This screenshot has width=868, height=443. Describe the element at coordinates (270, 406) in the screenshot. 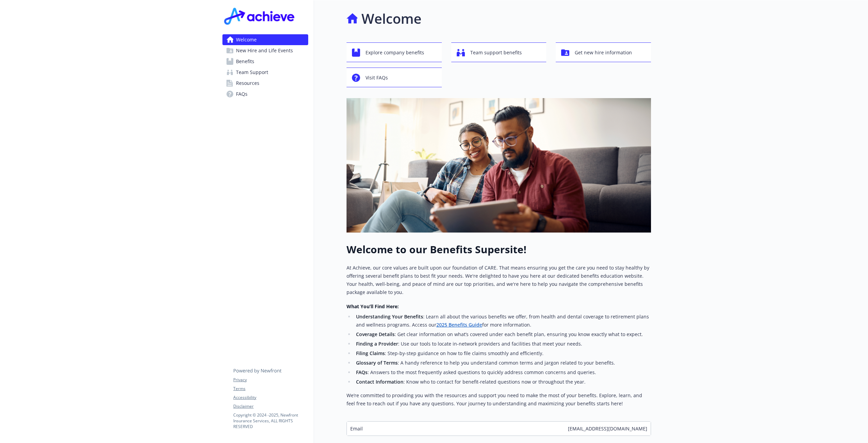

I see `a: Disclaimer` at that location.